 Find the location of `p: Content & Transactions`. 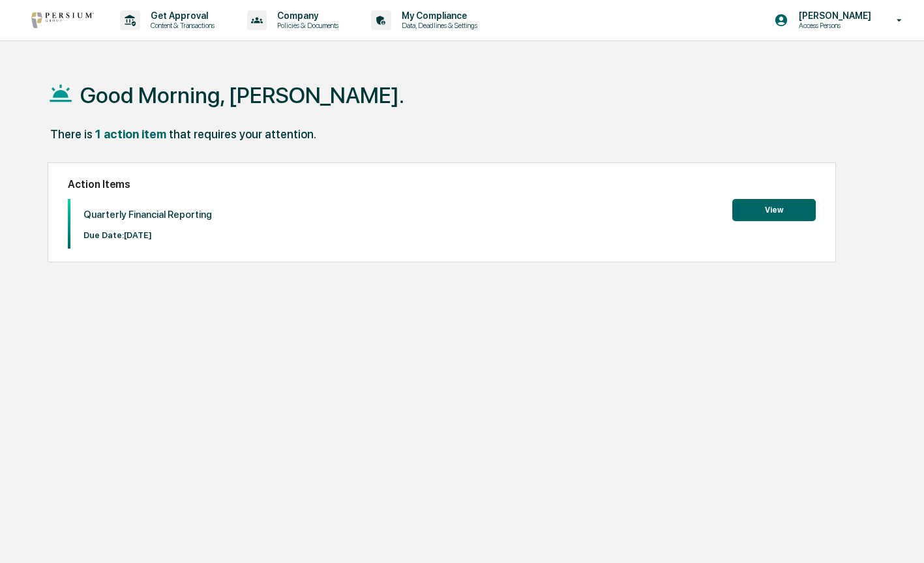

p: Content & Transactions is located at coordinates (181, 26).